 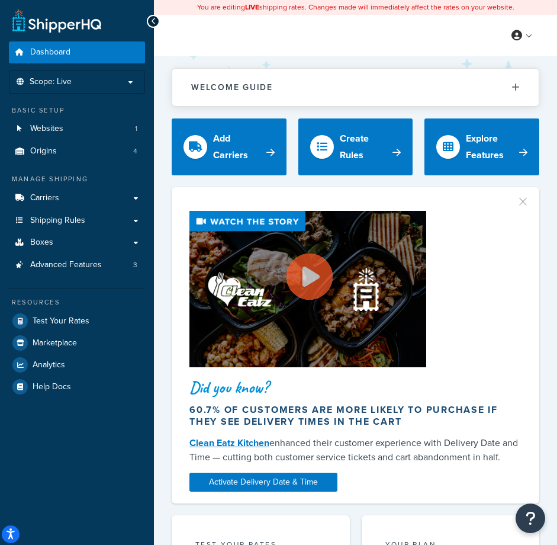 What do you see at coordinates (41, 242) in the screenshot?
I see `span: Boxes` at bounding box center [41, 242].